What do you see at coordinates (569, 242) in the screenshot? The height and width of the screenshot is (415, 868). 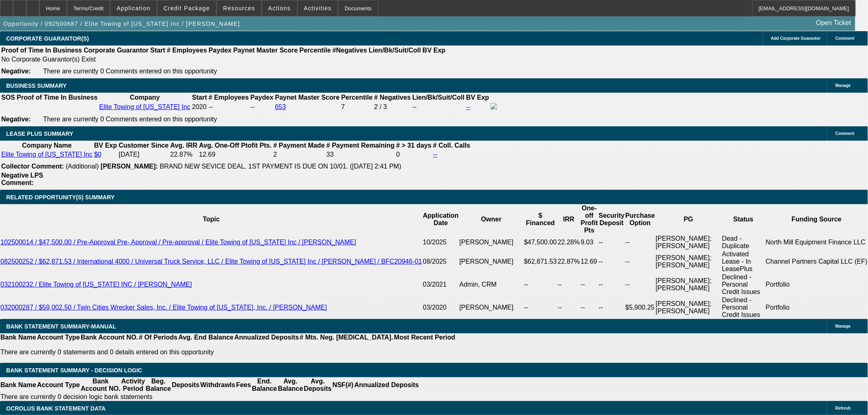 I see `td: 22.28%` at bounding box center [569, 242].